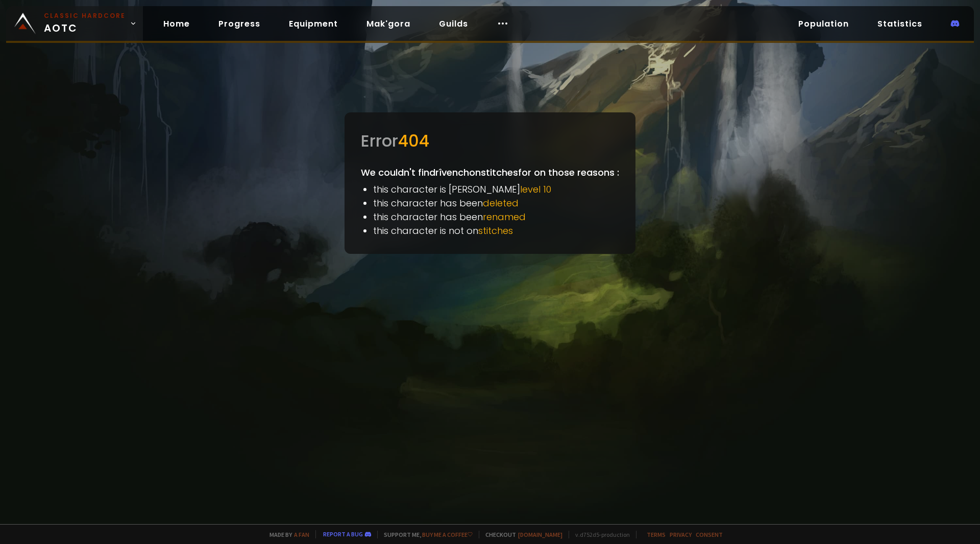  Describe the element at coordinates (74, 24) in the screenshot. I see `a: Classic HardcoreAOTC` at that location.